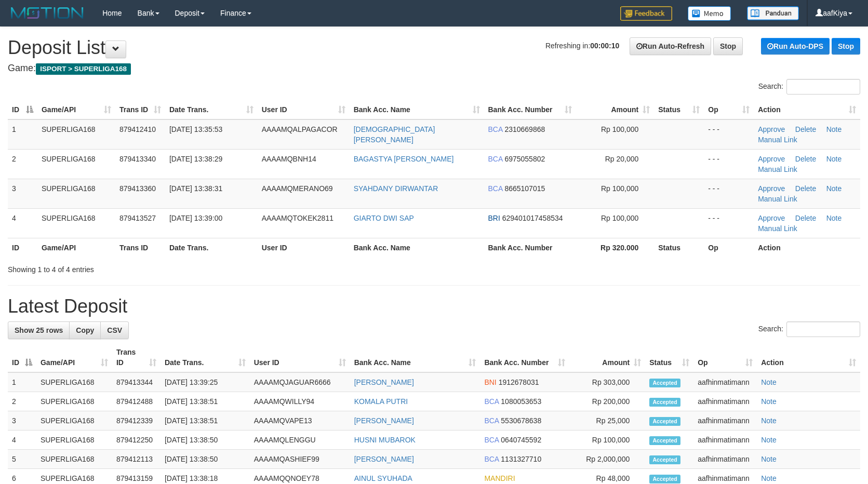  Describe the element at coordinates (521, 458) in the screenshot. I see `span: Copy 1131327710 to clipboard` at that location.